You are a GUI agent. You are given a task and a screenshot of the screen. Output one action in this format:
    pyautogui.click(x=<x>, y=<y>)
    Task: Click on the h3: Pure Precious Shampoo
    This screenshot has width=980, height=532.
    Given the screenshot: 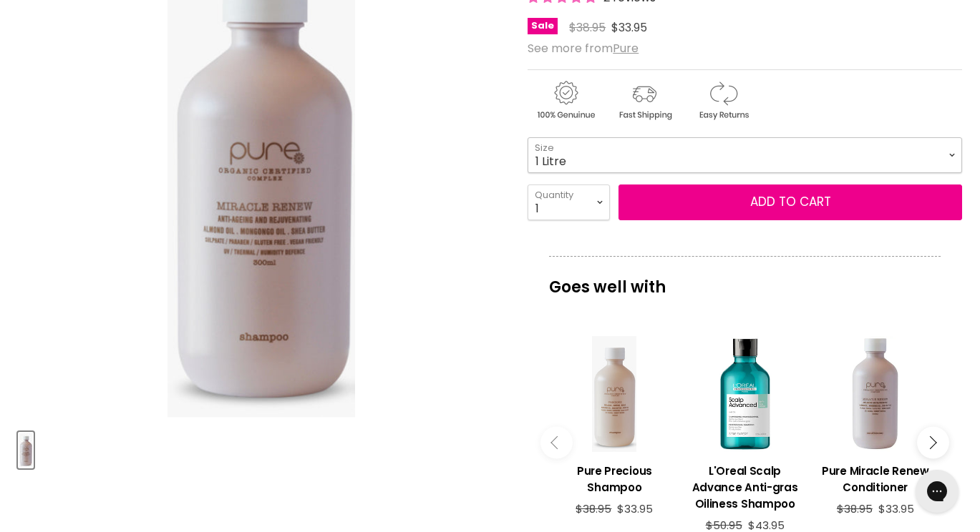 What is the action you would take?
    pyautogui.click(x=614, y=479)
    